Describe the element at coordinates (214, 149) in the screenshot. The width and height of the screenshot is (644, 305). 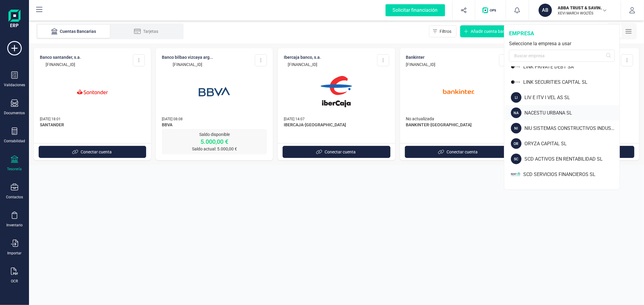
I see `p: Saldo actual: 5.000,00 €` at that location.